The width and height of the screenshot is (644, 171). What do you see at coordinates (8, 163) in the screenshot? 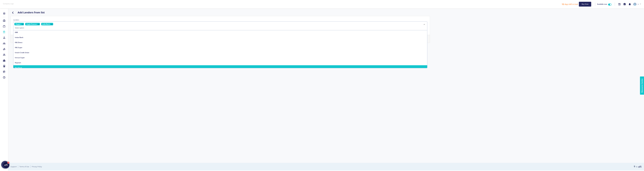
I see `div: 7` at bounding box center [8, 163].